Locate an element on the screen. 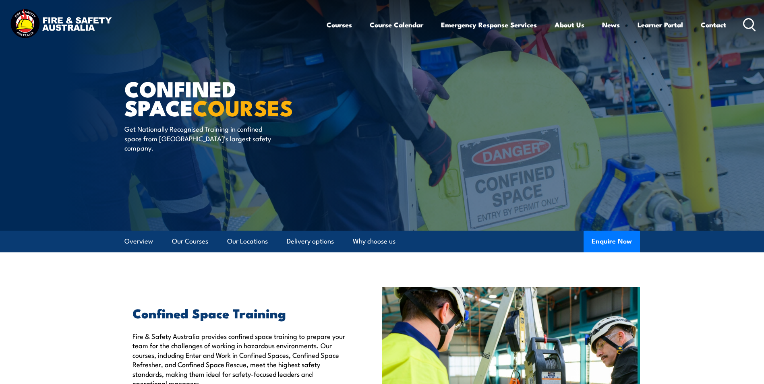 The image size is (764, 384). a: Contact is located at coordinates (713, 25).